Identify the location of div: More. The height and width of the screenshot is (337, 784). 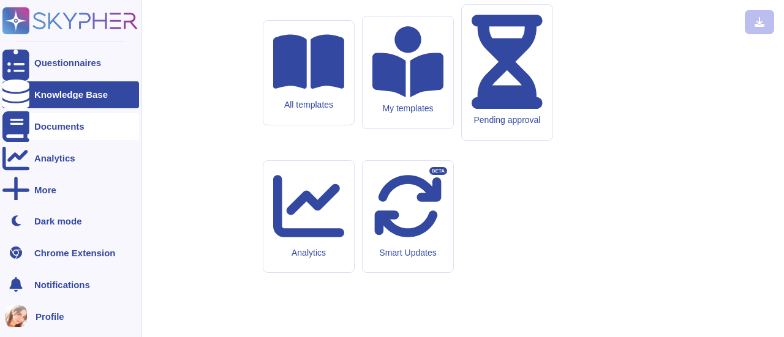
(45, 190).